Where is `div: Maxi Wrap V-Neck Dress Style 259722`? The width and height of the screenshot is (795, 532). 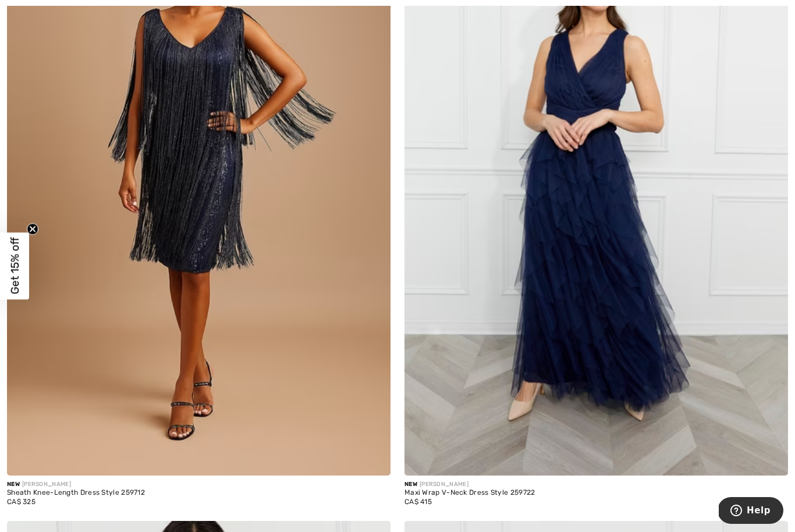
div: Maxi Wrap V-Neck Dress Style 259722 is located at coordinates (470, 493).